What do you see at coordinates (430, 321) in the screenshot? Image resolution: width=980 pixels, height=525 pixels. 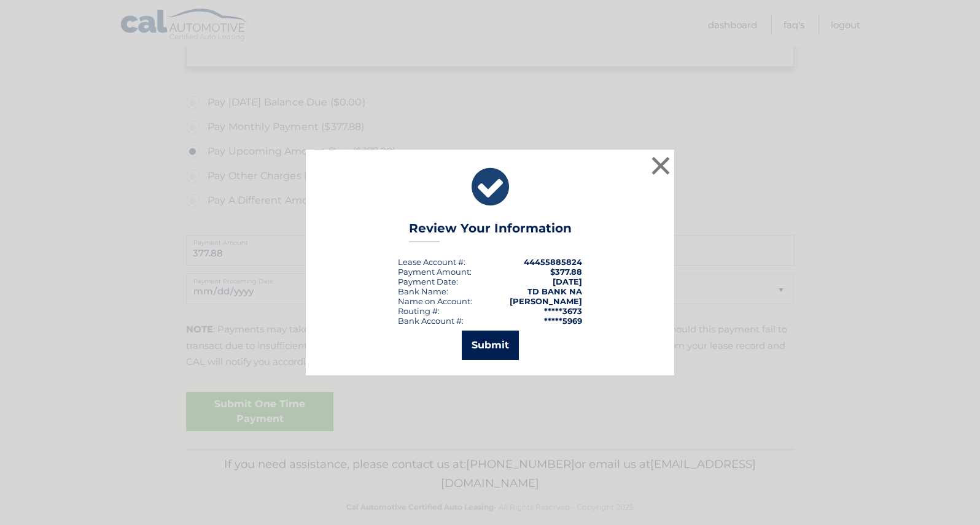 I see `div: Bank Account #:` at bounding box center [430, 321].